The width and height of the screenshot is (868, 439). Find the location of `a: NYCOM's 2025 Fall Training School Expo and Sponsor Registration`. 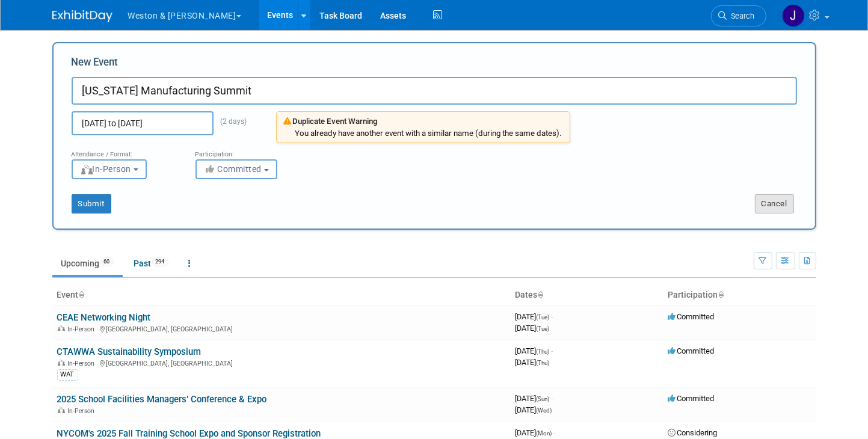

a: NYCOM's 2025 Fall Training School Expo and Sponsor Registration is located at coordinates (189, 434).